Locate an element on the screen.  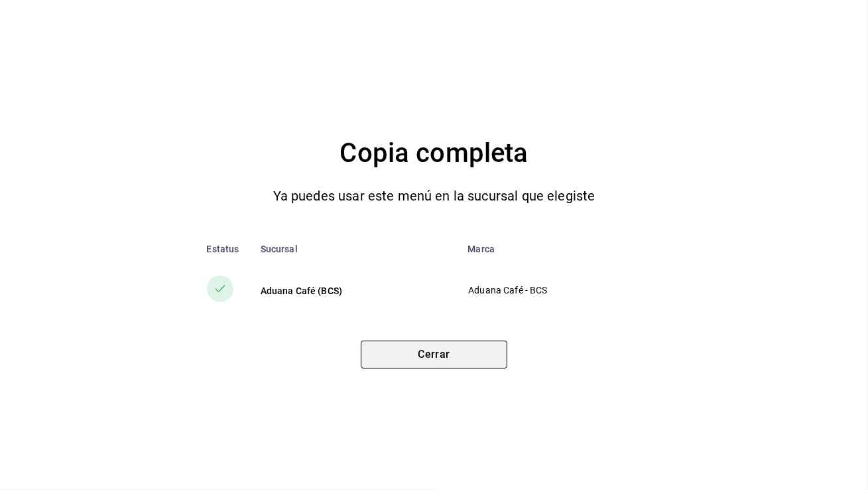
h4: Copia completa is located at coordinates (434, 154).